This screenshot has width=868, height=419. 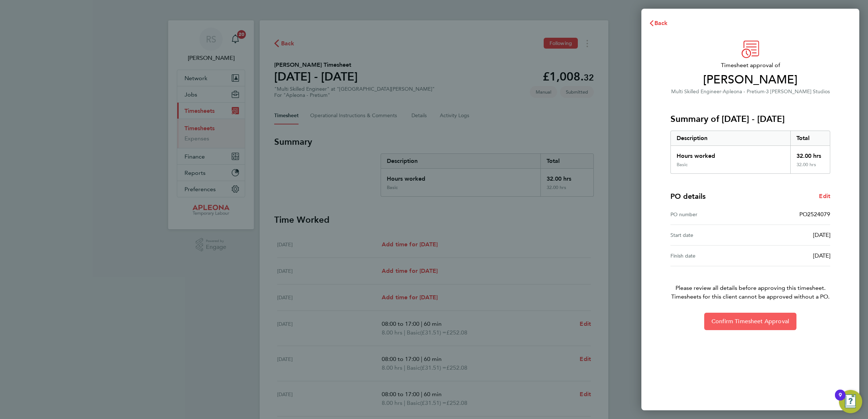 What do you see at coordinates (688, 196) in the screenshot?
I see `h4: PO details` at bounding box center [688, 196].